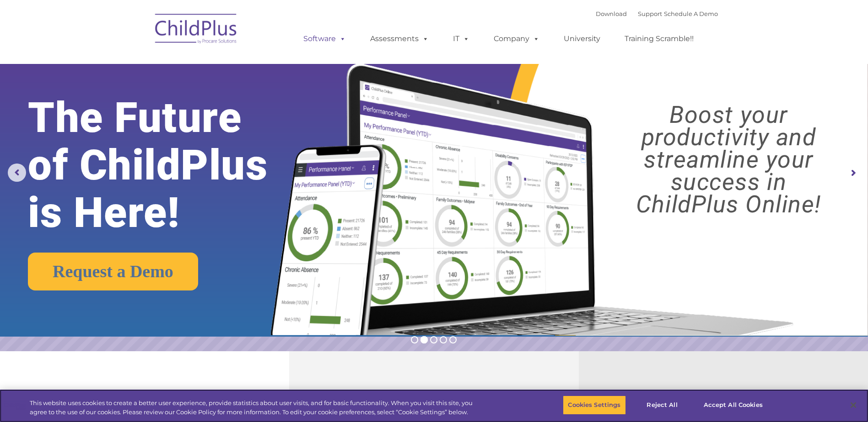 The height and width of the screenshot is (422, 868). Describe the element at coordinates (733, 405) in the screenshot. I see `button: Accept All Cookies` at that location.